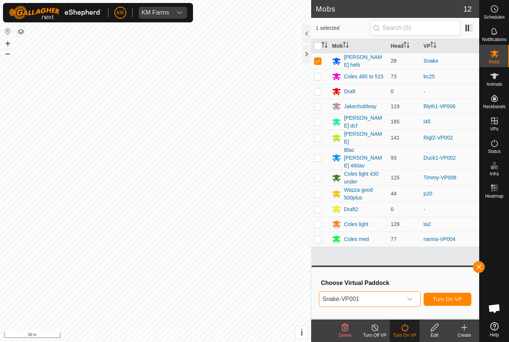  Describe the element at coordinates (405, 46) in the screenshot. I see `th: Head` at that location.